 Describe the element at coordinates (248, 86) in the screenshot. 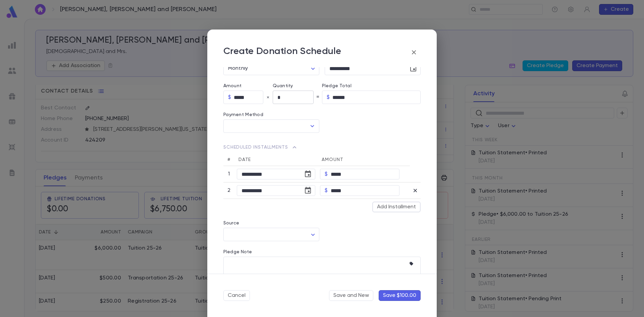

I see `label: Amount` at that location.